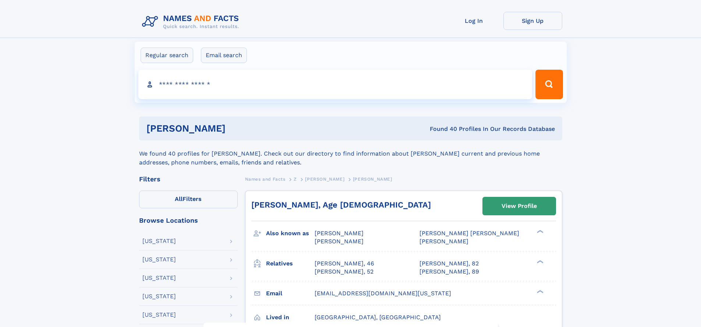  Describe the element at coordinates (519, 206) in the screenshot. I see `a: View Profile` at that location.